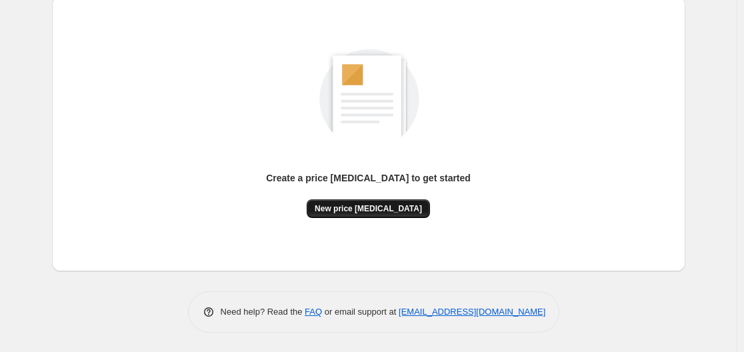  I want to click on span: Need help? Read the, so click(263, 311).